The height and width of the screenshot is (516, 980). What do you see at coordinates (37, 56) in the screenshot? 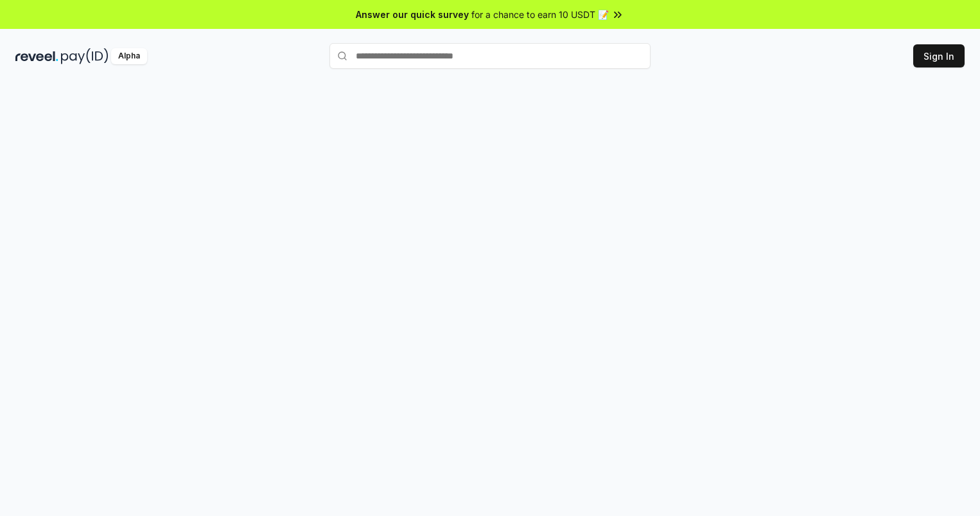
I see `img: reveel_dark` at bounding box center [37, 56].